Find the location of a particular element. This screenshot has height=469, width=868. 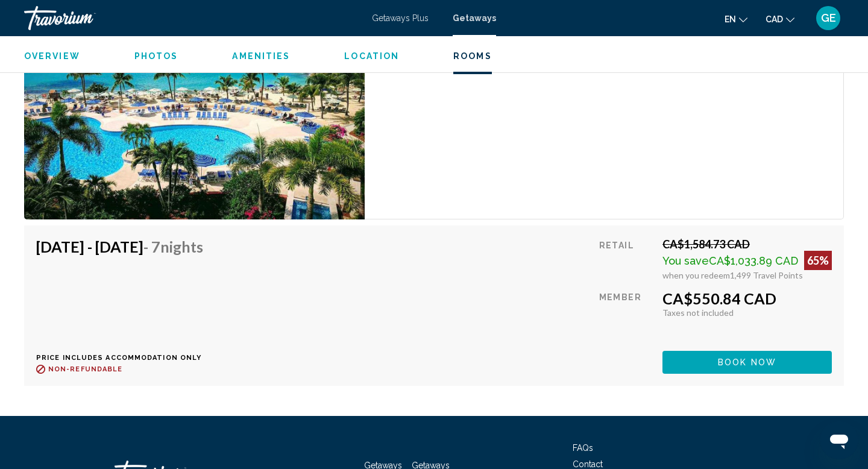

button: Location is located at coordinates (371, 56).